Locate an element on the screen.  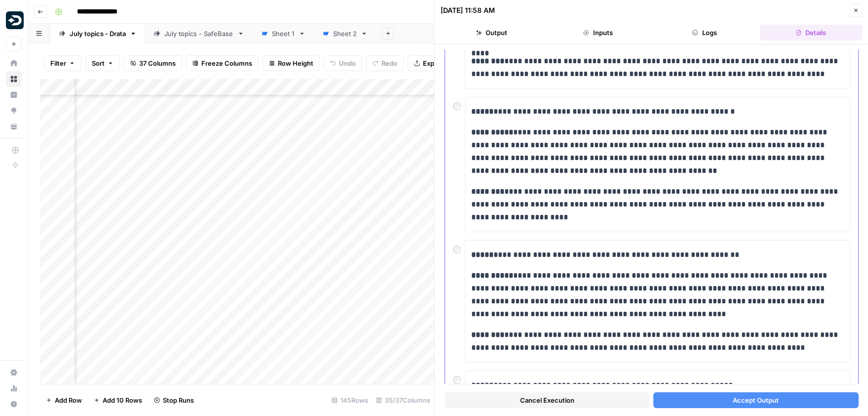
div: July topics - SafeBase is located at coordinates (199, 34).